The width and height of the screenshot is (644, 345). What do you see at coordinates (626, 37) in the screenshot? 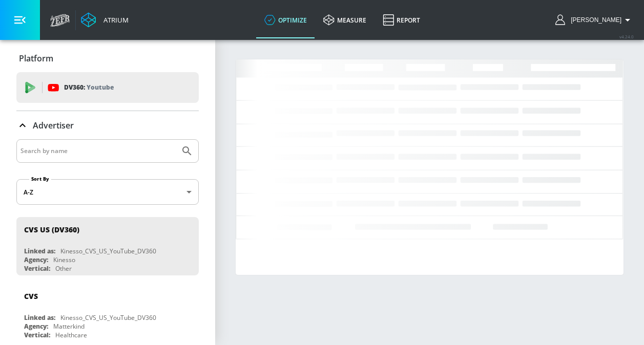
I see `span: v 4.24.0` at bounding box center [626, 37].